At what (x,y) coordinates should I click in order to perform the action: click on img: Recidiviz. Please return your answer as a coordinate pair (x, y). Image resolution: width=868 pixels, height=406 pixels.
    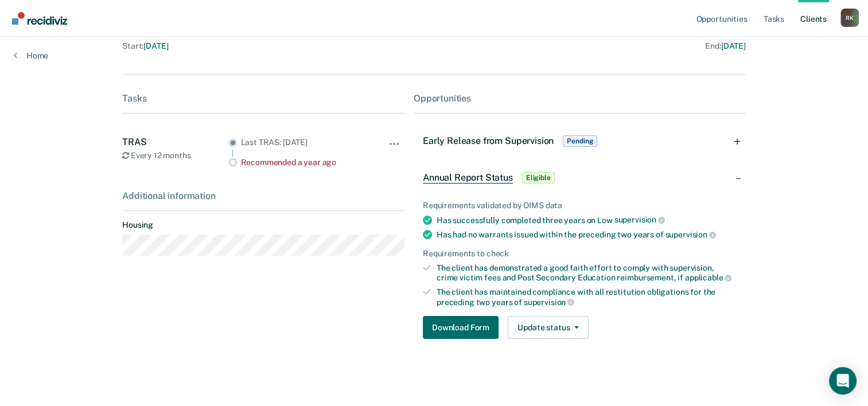
    Looking at the image, I should click on (40, 19).